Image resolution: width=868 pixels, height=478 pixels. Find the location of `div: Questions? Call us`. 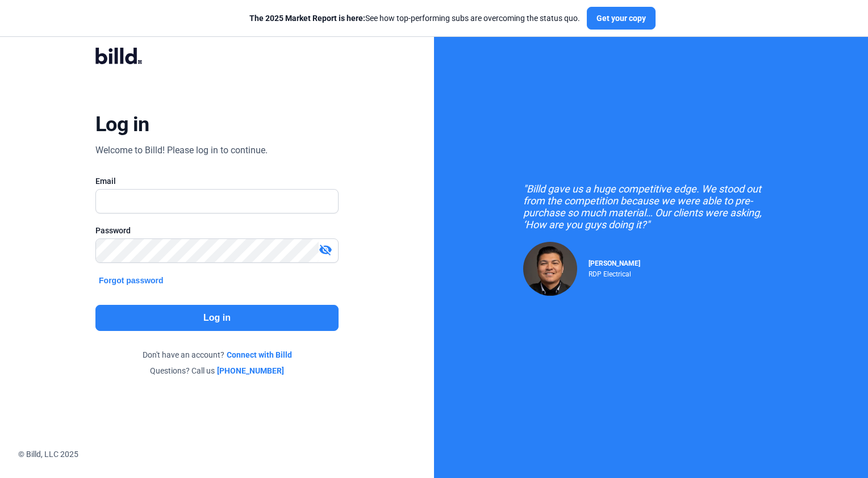

div: Questions? Call us is located at coordinates (217, 371).